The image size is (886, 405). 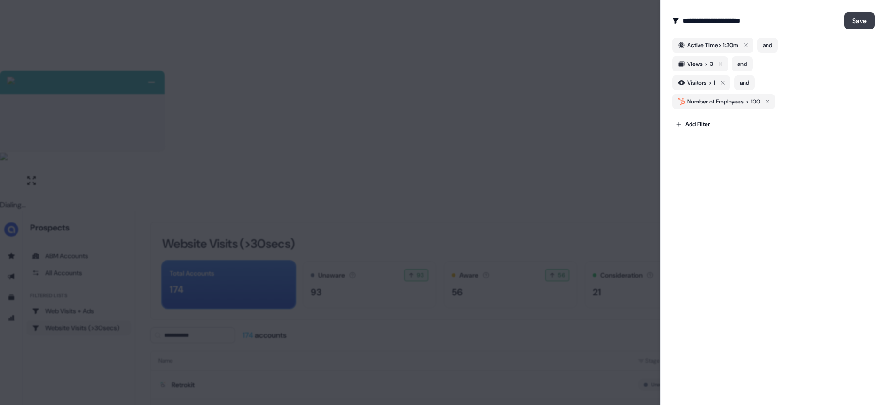 What do you see at coordinates (715, 101) in the screenshot?
I see `span: Number of Employees` at bounding box center [715, 101].